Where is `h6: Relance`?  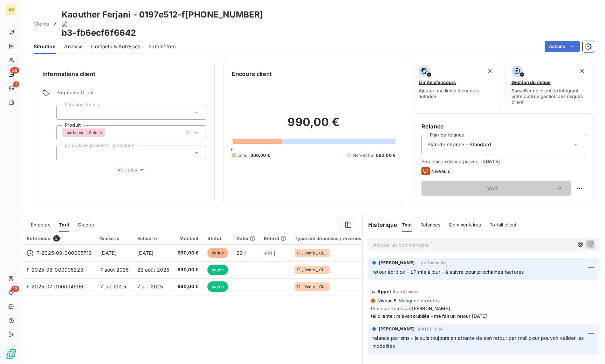 h6: Relance is located at coordinates (503, 126).